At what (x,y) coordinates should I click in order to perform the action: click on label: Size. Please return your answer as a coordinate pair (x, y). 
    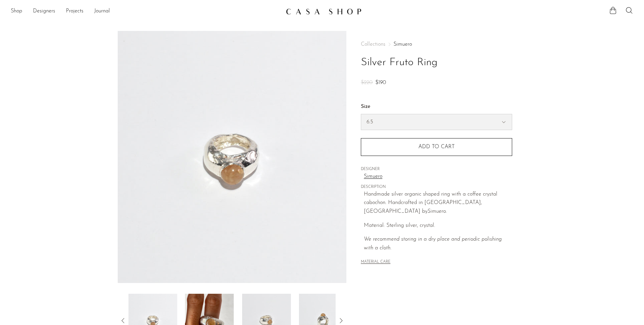
    Looking at the image, I should click on (436, 107).